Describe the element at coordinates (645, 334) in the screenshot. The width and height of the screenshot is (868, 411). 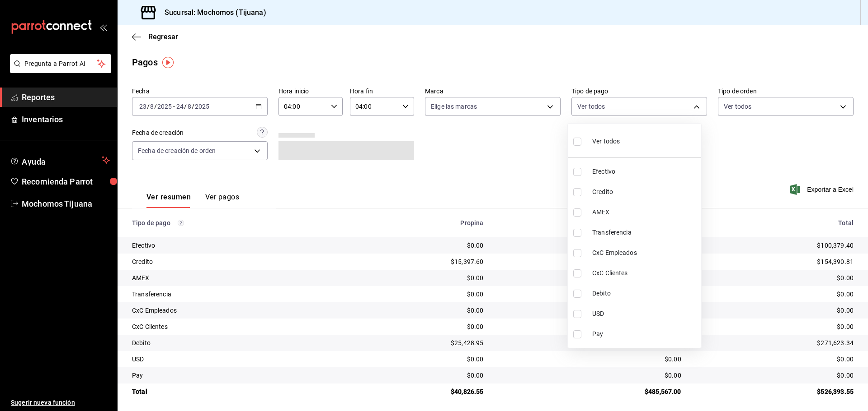
I see `span: Pay` at that location.